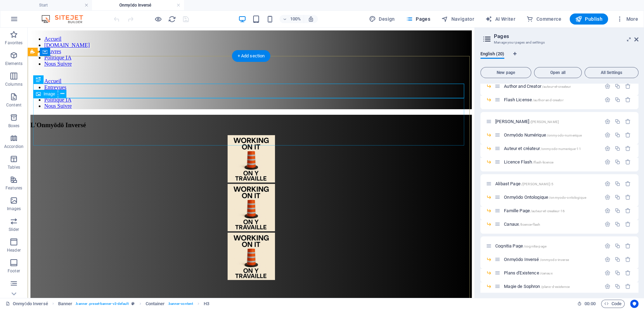 The height and width of the screenshot is (309, 644). What do you see at coordinates (521, 245) in the screenshot?
I see `span: Cognitia Page` at bounding box center [521, 245].